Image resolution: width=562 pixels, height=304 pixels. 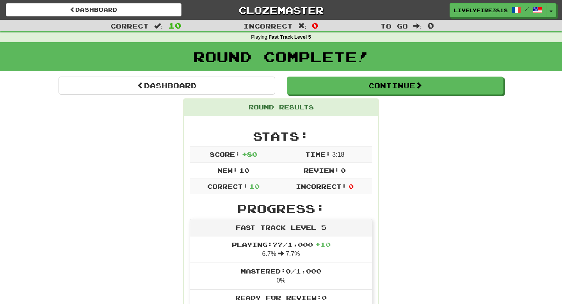 What do you see at coordinates (338, 154) in the screenshot?
I see `span: 3 : 18` at bounding box center [338, 154].